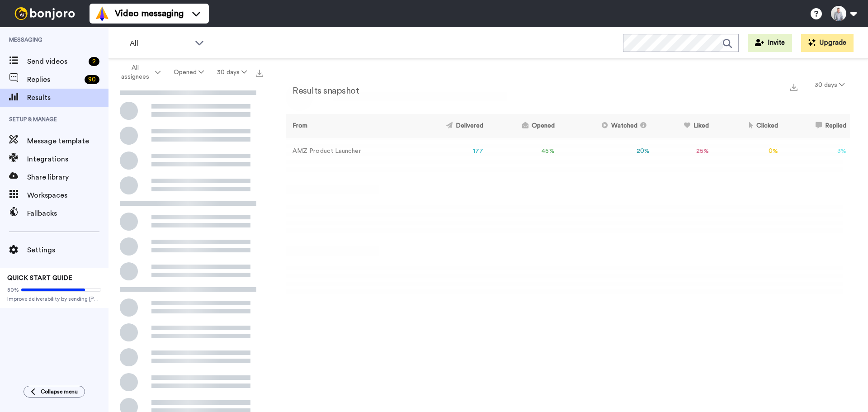  I want to click on span: Workspaces, so click(68, 195).